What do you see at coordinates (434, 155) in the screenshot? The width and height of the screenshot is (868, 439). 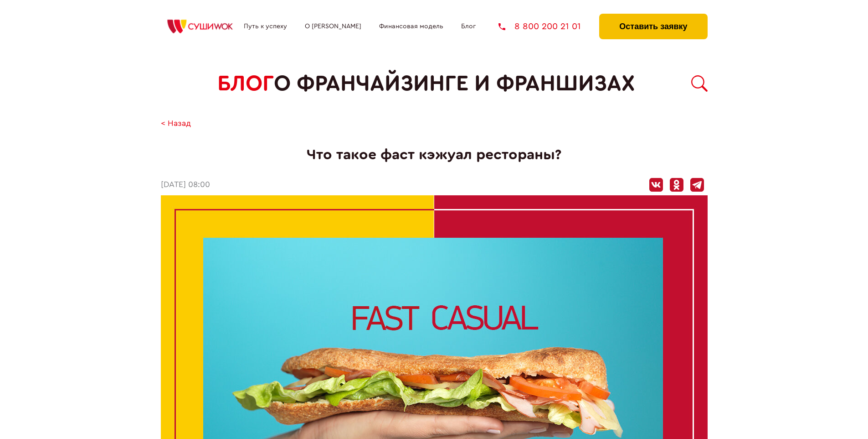 I see `h1: Что такое фаст кэжуал рестораны?` at bounding box center [434, 155].